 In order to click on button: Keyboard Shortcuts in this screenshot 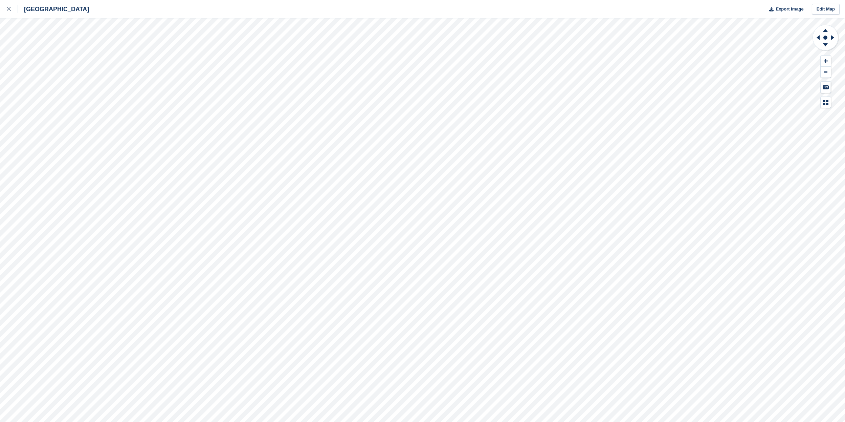, I will do `click(826, 87)`.